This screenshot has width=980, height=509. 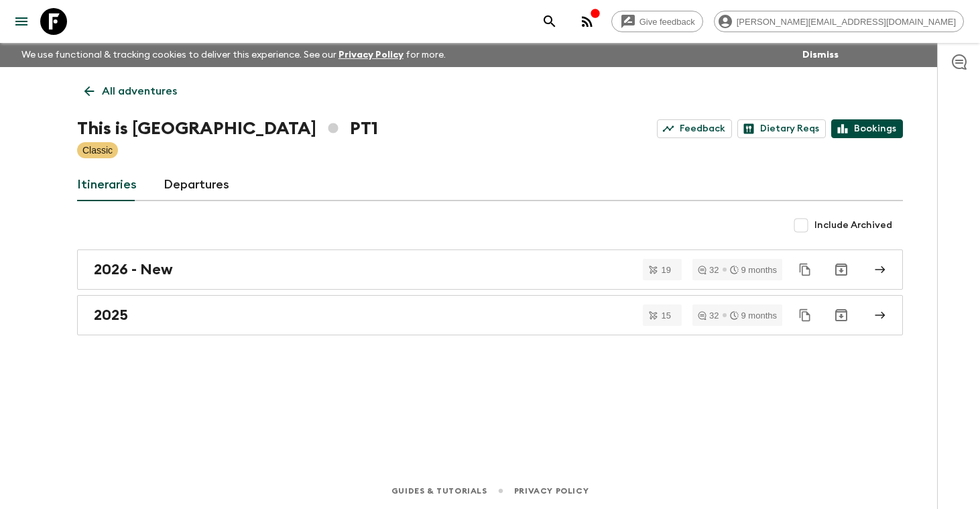 What do you see at coordinates (853, 226) in the screenshot?
I see `span: Include Archived` at bounding box center [853, 226].